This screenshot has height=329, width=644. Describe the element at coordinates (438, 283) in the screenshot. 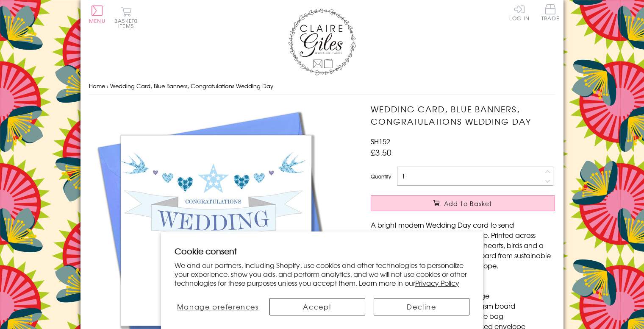

I see `a: Privacy Policy` at that location.